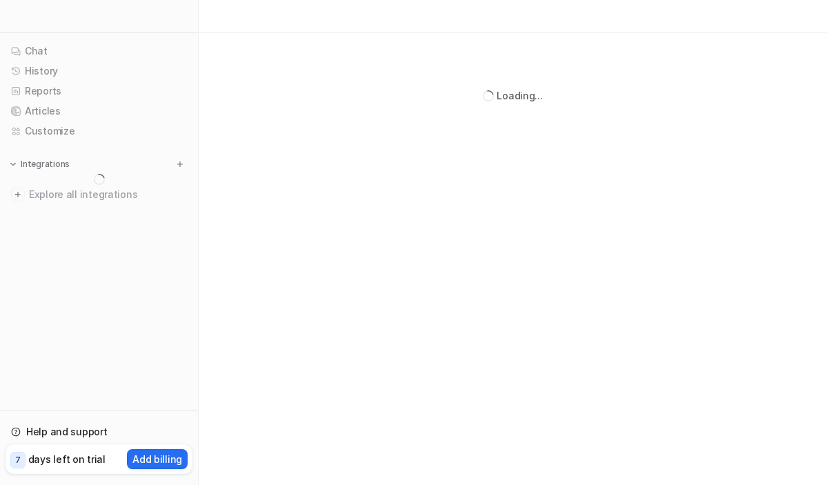 The image size is (827, 485). I want to click on a: Reports, so click(99, 91).